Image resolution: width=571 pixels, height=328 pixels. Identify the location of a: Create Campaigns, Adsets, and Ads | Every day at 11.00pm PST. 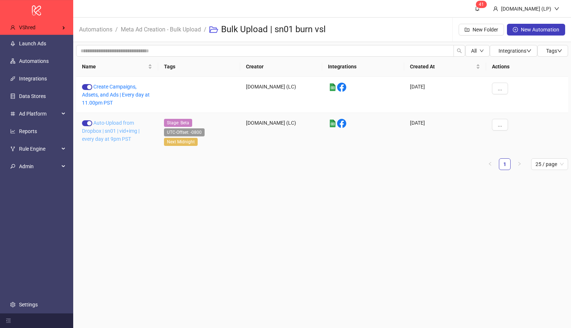
(116, 95).